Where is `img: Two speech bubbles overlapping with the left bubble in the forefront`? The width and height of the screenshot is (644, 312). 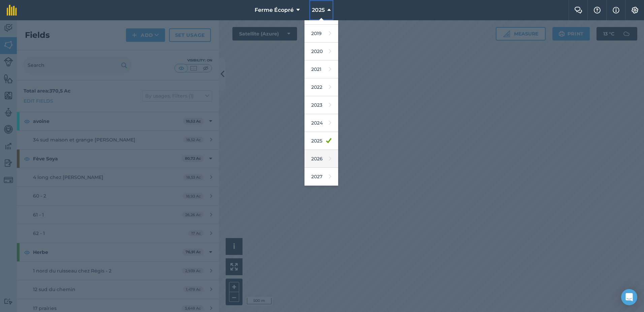 img: Two speech bubbles overlapping with the left bubble in the forefront is located at coordinates (578, 10).